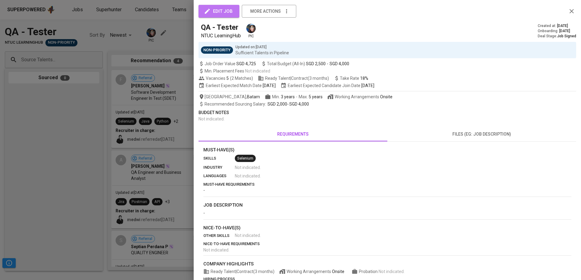 The image size is (581, 280). Describe the element at coordinates (328, 85) in the screenshot. I see `span: Earliest Expected Candidate Join Date` at that location.